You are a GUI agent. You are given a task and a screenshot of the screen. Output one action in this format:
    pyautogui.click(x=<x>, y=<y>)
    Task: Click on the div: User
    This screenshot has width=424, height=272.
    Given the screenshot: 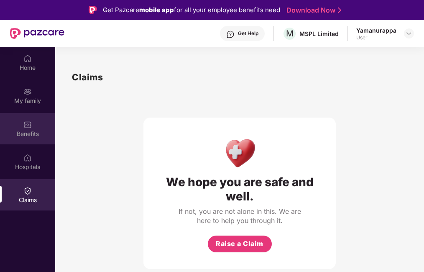 What is the action you would take?
    pyautogui.click(x=377, y=38)
    